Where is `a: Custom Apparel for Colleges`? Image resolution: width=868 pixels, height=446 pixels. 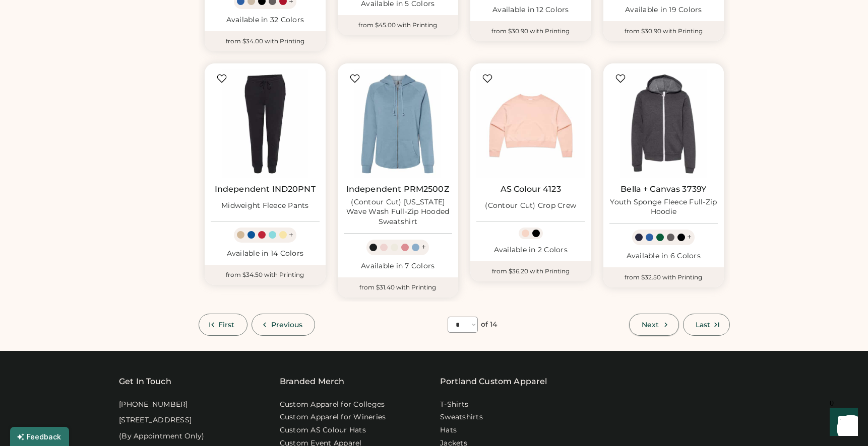 a: Custom Apparel for Colleges is located at coordinates (332, 405).